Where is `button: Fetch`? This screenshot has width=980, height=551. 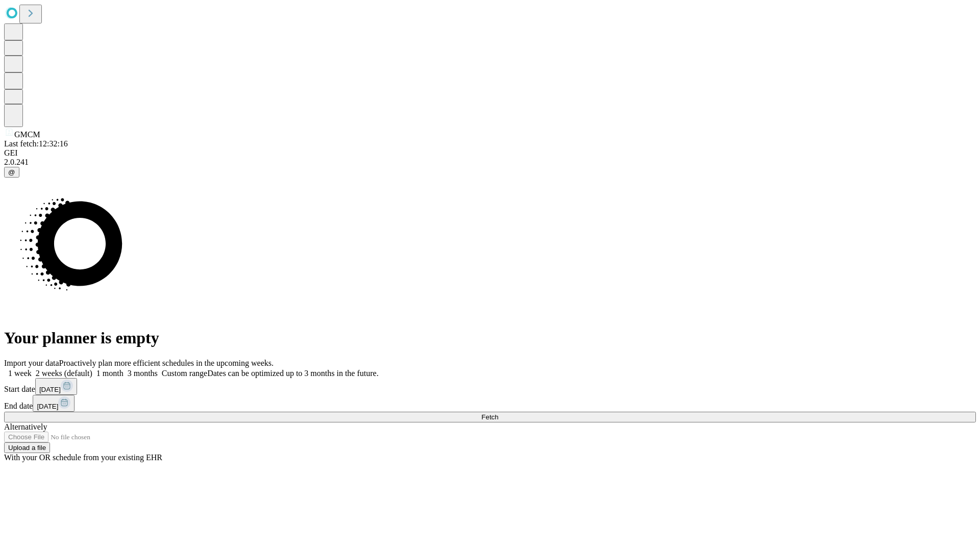 button: Fetch is located at coordinates (490, 417).